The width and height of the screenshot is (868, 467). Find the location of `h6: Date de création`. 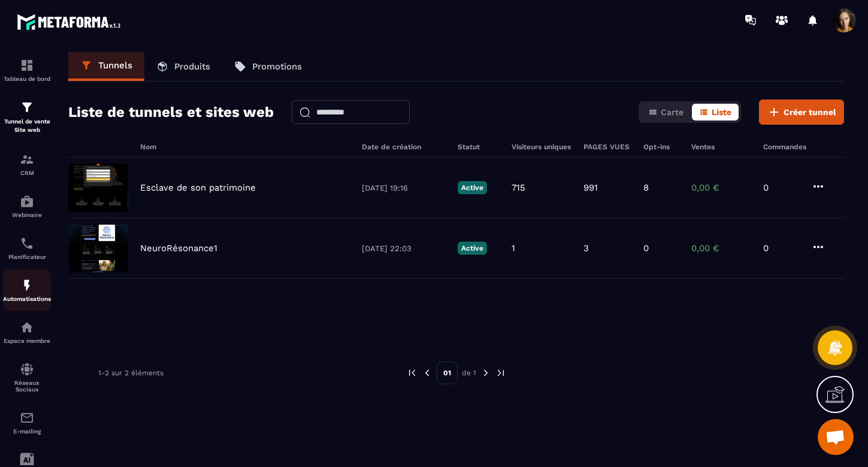

h6: Date de création is located at coordinates (403, 147).